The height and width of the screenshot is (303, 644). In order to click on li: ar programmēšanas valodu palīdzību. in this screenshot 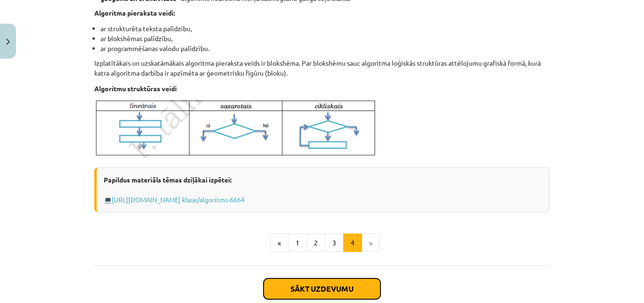, I will do `click(325, 48)`.